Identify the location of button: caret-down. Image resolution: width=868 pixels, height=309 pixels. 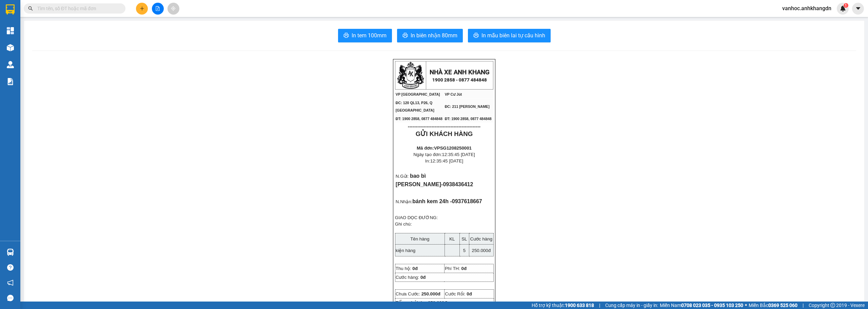
(858, 8).